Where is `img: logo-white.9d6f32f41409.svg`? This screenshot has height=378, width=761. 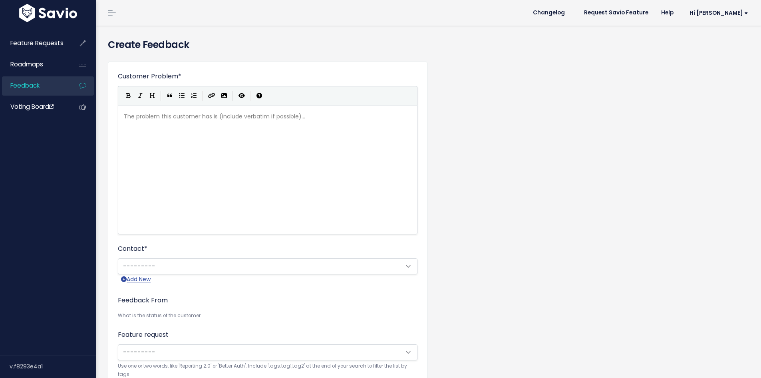 img: logo-white.9d6f32f41409.svg is located at coordinates (48, 13).